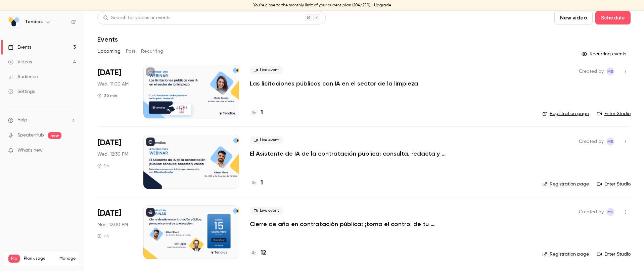 Image resolution: width=644 pixels, height=271 pixels. Describe the element at coordinates (14, 259) in the screenshot. I see `span: Pro` at that location.